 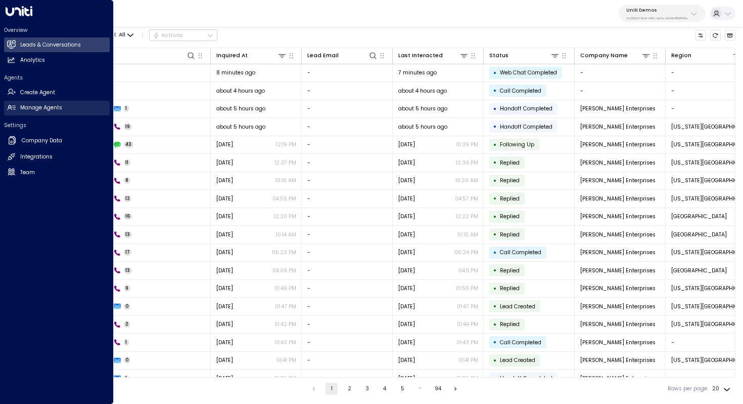 I want to click on button: Go to page 3, so click(x=367, y=388).